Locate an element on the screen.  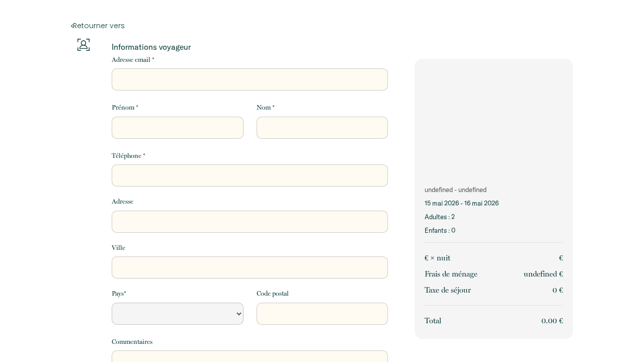
a: Retourner vers is located at coordinates (322, 25).